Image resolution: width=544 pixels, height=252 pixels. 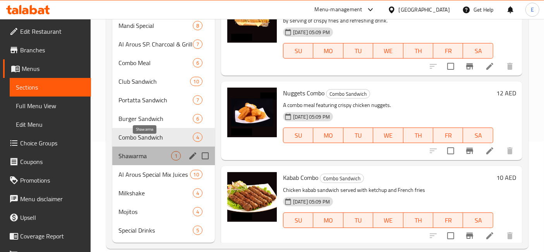 What do you see at coordinates (197, 193) in the screenshot?
I see `span: 4` at bounding box center [197, 193].